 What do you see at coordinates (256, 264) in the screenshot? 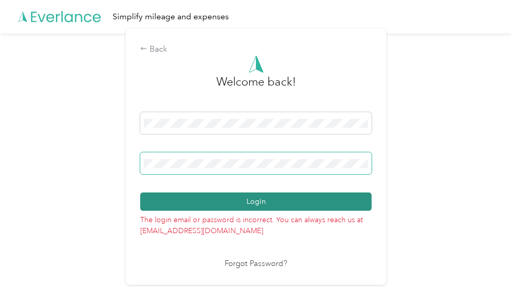
I see `a: Forgot Password?` at bounding box center [256, 264].